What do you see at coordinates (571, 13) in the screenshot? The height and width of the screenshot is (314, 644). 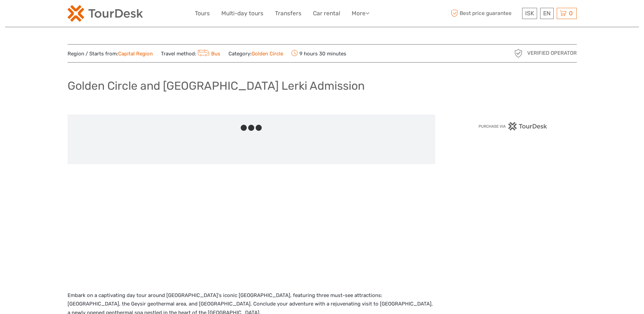 I see `span: 0` at bounding box center [571, 13].